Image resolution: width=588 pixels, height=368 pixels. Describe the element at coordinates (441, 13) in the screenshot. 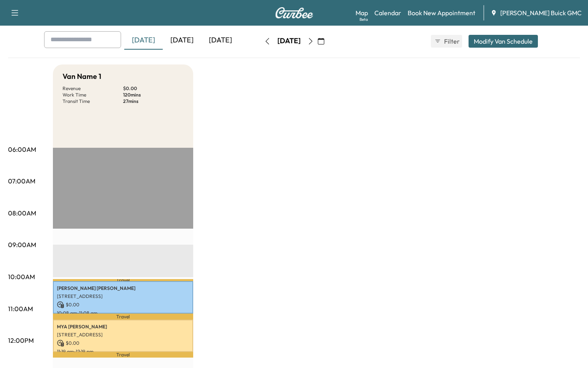

I see `a: Book New Appointment` at that location.